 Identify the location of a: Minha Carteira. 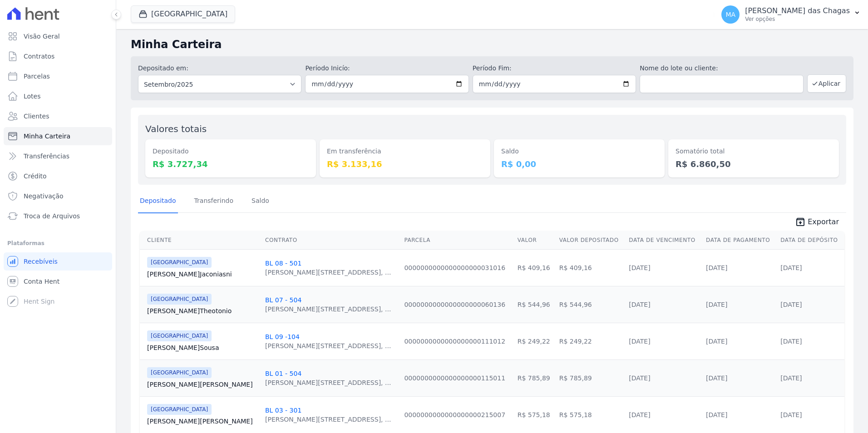
(58, 136).